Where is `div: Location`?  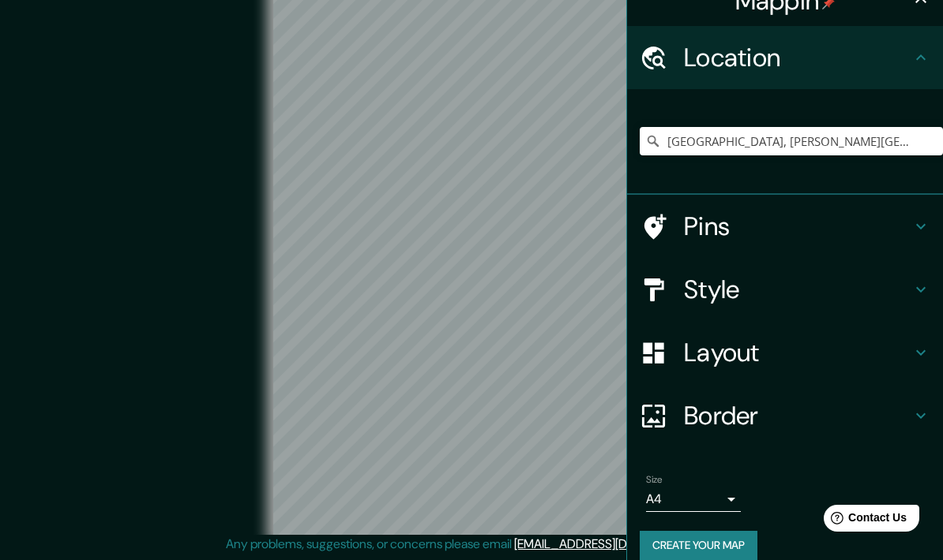 div: Location is located at coordinates (785, 57).